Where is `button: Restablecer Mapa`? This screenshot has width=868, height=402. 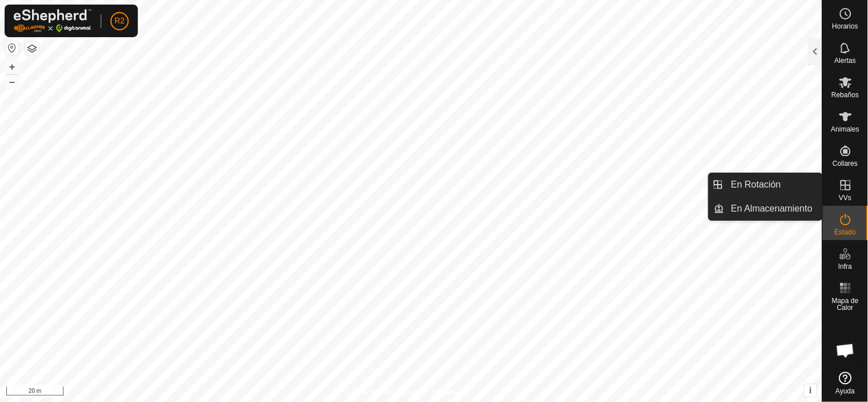
button: Restablecer Mapa is located at coordinates (12, 48).